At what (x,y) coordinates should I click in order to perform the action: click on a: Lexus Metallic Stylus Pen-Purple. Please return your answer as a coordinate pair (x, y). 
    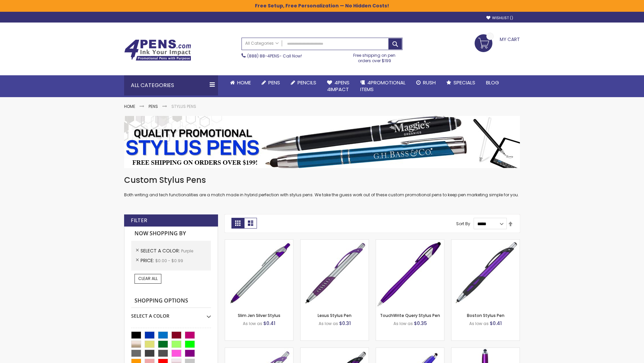
    Looking at the image, I should click on (334, 350).